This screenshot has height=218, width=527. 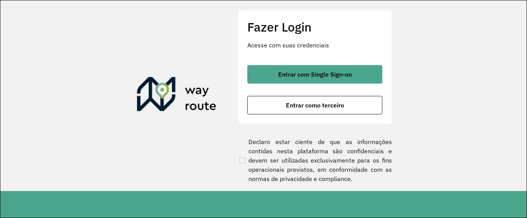 I want to click on img: Roteirizador AmbevTech, so click(x=177, y=96).